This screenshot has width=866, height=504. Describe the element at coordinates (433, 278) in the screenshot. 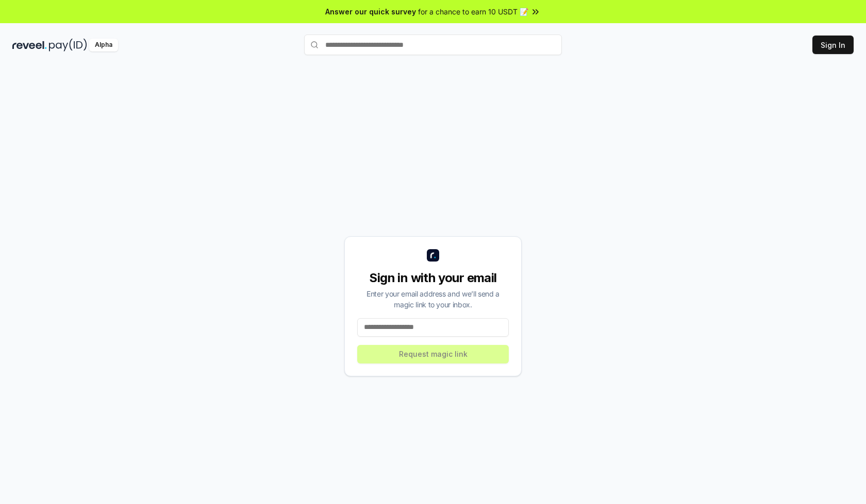

I see `div: Sign in with your email` at that location.